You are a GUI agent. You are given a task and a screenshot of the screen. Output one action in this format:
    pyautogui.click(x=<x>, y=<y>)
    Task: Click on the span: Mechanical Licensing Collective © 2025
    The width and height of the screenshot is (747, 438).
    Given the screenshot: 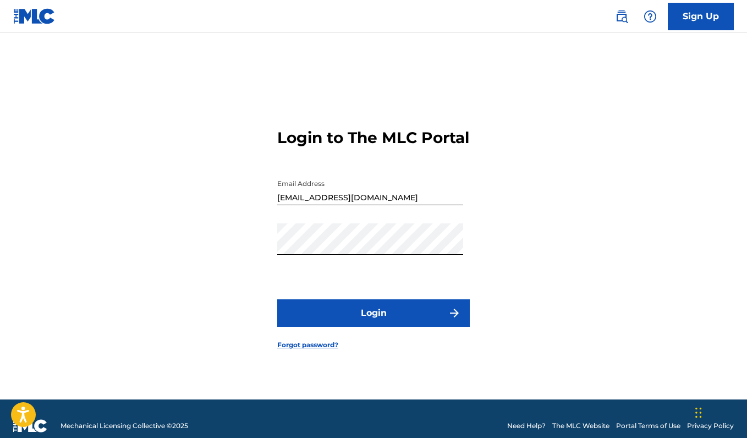 What is the action you would take?
    pyautogui.click(x=124, y=426)
    